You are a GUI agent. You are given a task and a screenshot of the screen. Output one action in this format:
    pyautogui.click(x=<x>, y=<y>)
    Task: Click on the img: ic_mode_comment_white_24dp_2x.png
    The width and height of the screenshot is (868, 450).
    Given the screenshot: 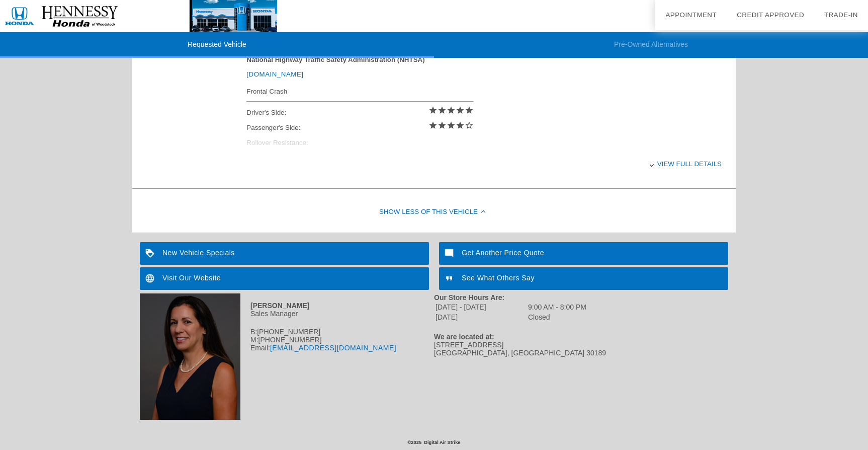 What is the action you would take?
    pyautogui.click(x=450, y=253)
    